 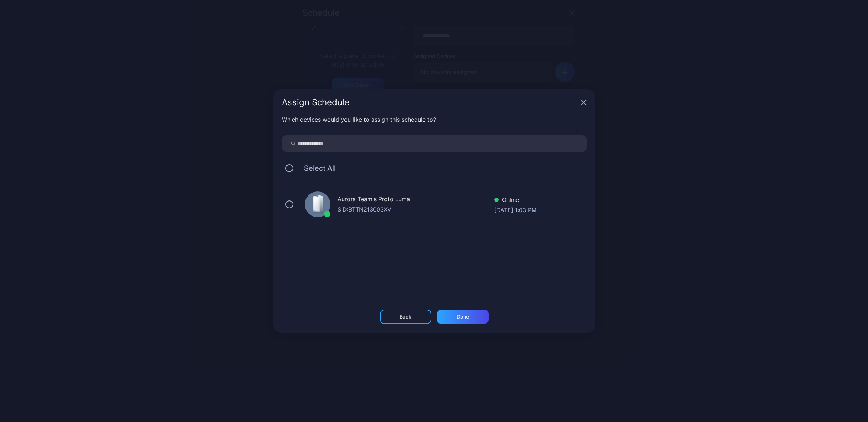 I want to click on div: Aurora Team's Proto Luma, so click(x=416, y=200).